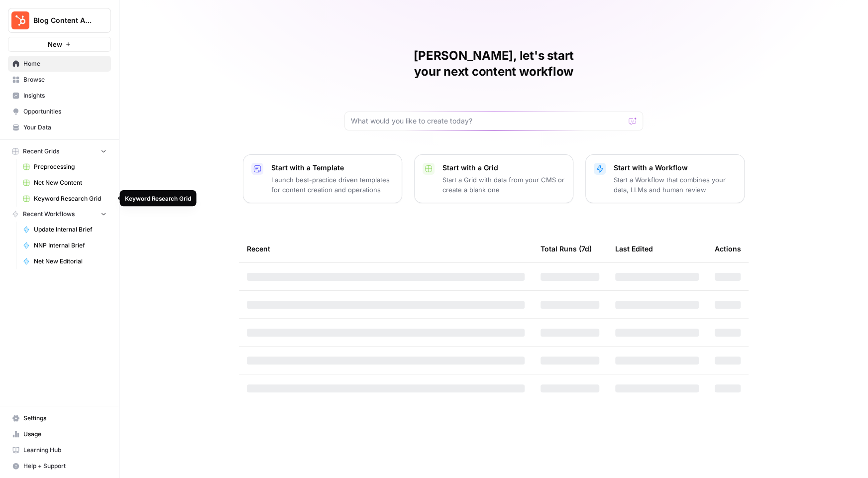  Describe the element at coordinates (65, 451) in the screenshot. I see `span: Learning Hub` at that location.